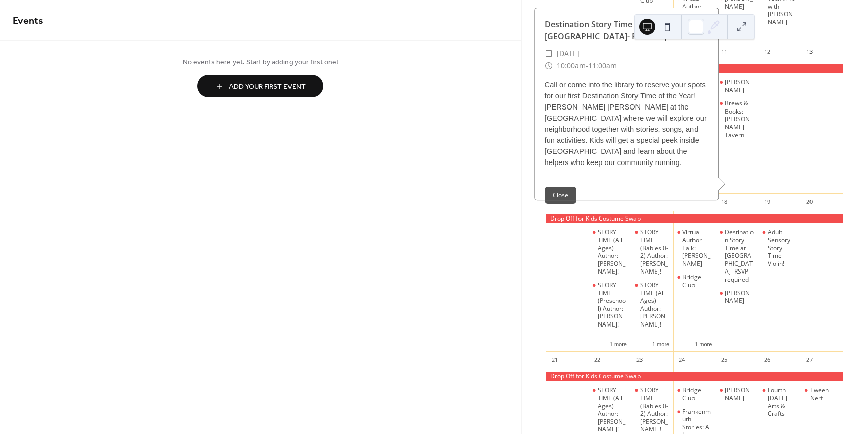 This screenshot has height=434, width=868. I want to click on div: Virtual Author Talk: Gabe Henry, so click(694, 248).